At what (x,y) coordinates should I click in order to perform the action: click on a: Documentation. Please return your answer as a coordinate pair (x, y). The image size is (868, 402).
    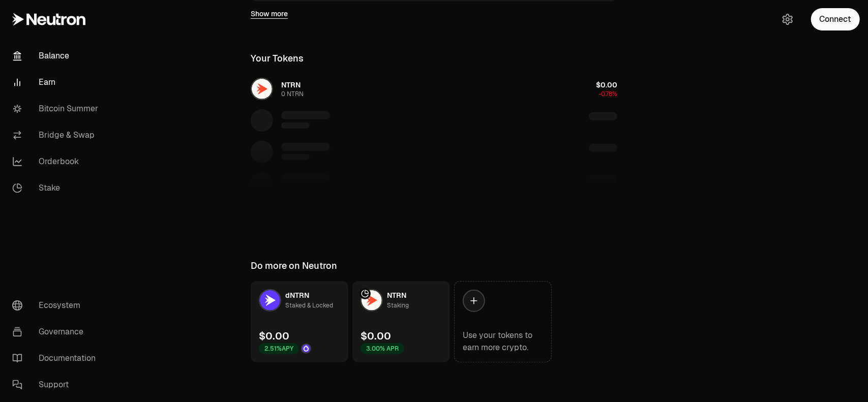
    Looking at the image, I should click on (57, 358).